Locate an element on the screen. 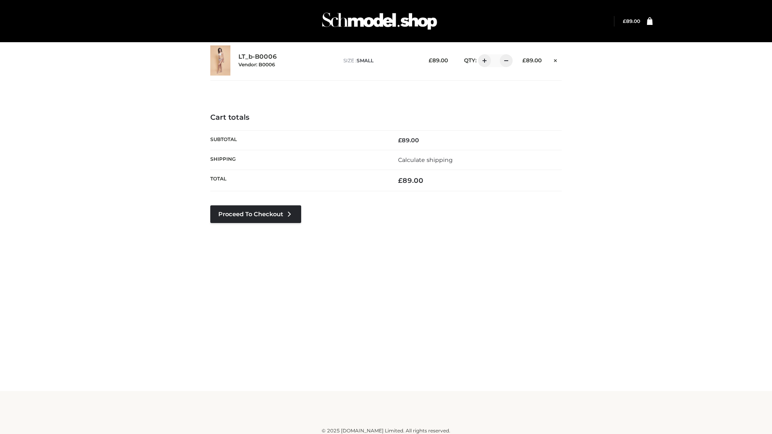  a: Remove this item is located at coordinates (556, 60).